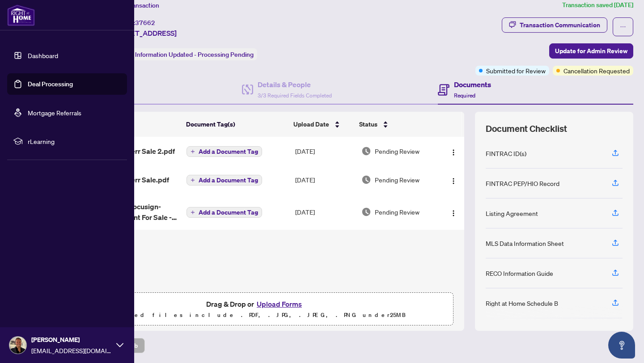 The height and width of the screenshot is (363, 644). What do you see at coordinates (21, 15) in the screenshot?
I see `img: logo` at bounding box center [21, 15].